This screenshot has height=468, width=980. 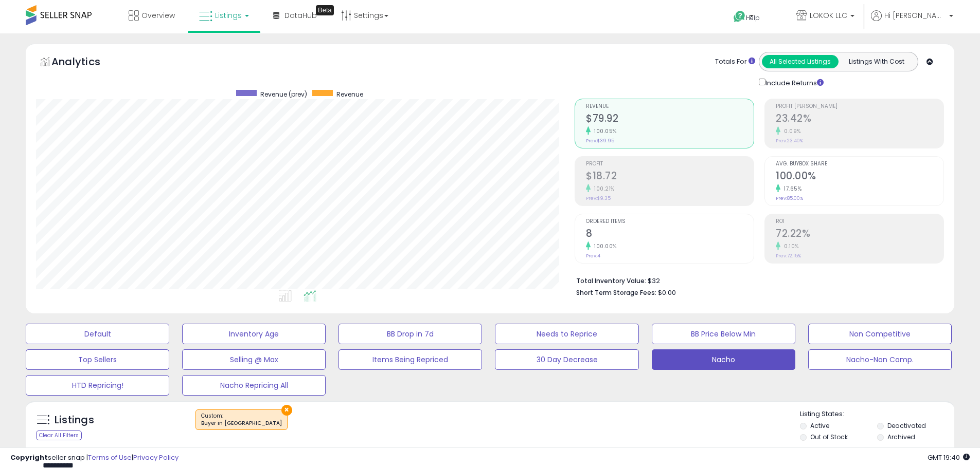 I want to click on div: Clear All Filters, so click(x=58, y=435).